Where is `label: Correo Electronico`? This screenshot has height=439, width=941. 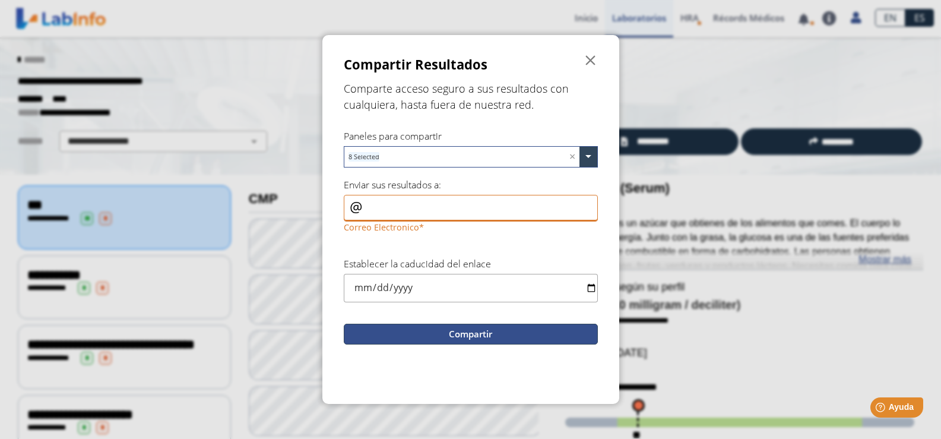 label: Correo Electronico is located at coordinates (471, 227).